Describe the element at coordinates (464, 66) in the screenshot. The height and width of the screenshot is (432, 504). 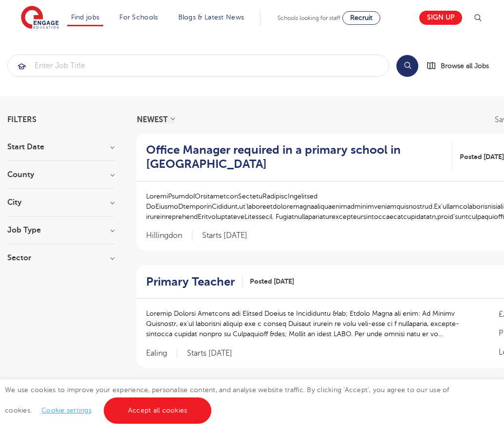
I see `span: Browse all Jobs` at that location.